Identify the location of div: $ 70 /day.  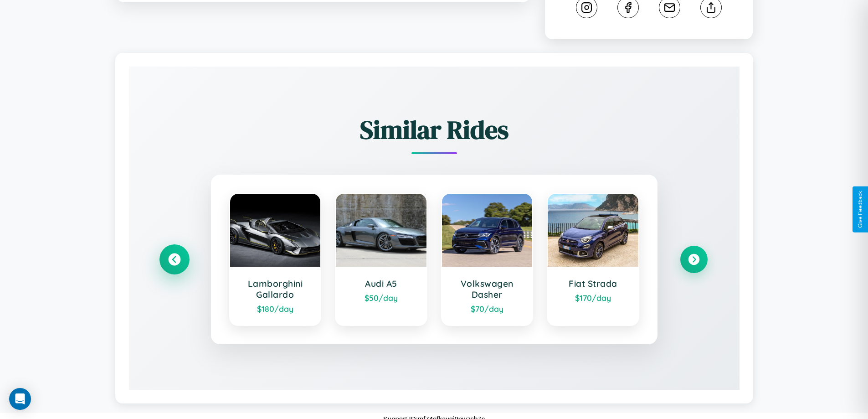
(487, 309).